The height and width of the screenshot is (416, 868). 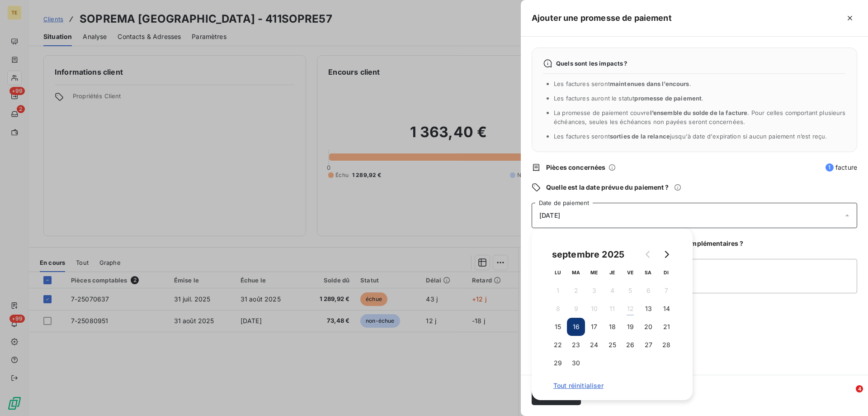 I want to click on th: mardi, so click(x=576, y=272).